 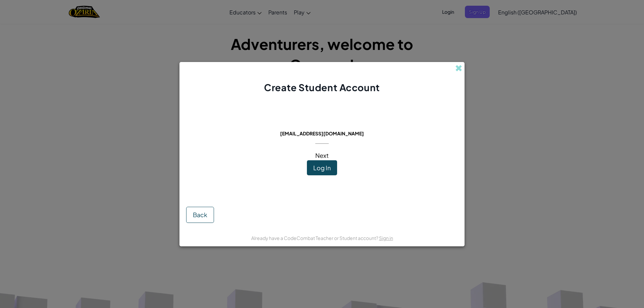 I want to click on button: Back, so click(x=200, y=215).